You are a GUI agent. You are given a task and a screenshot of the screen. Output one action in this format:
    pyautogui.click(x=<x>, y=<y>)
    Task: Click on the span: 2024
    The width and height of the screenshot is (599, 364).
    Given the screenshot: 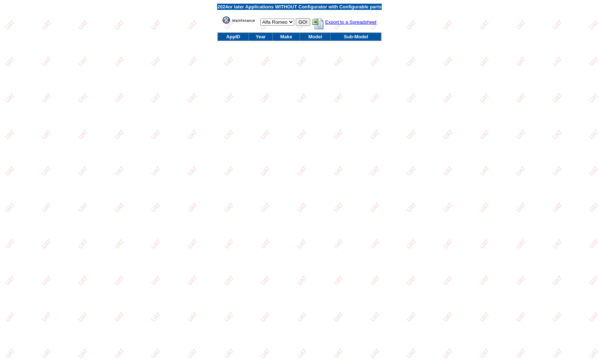 What is the action you would take?
    pyautogui.click(x=223, y=7)
    